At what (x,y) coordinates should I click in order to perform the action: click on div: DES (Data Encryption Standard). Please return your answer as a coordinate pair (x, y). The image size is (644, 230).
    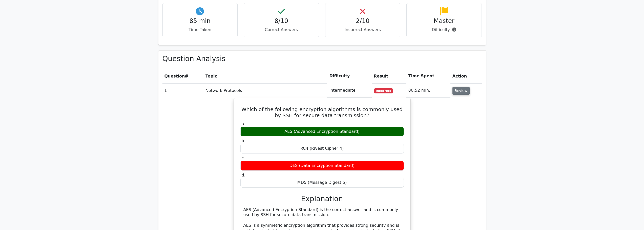
    Looking at the image, I should click on (322, 166).